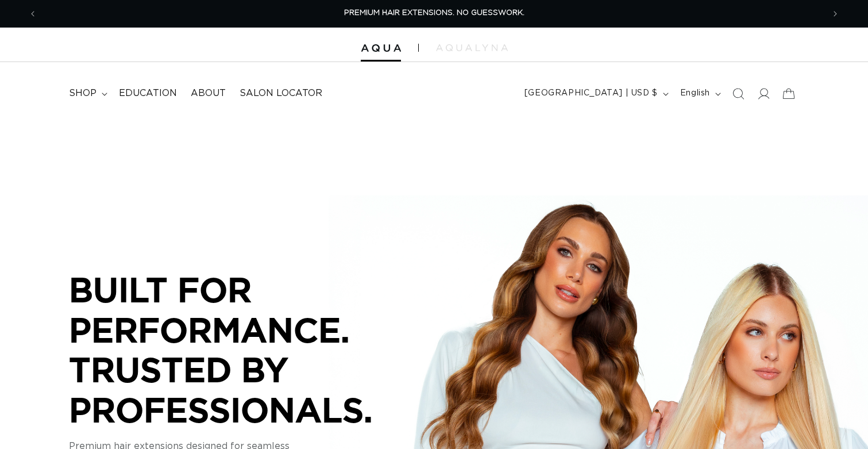 The width and height of the screenshot is (868, 449). I want to click on img: aqualyna.com, so click(472, 48).